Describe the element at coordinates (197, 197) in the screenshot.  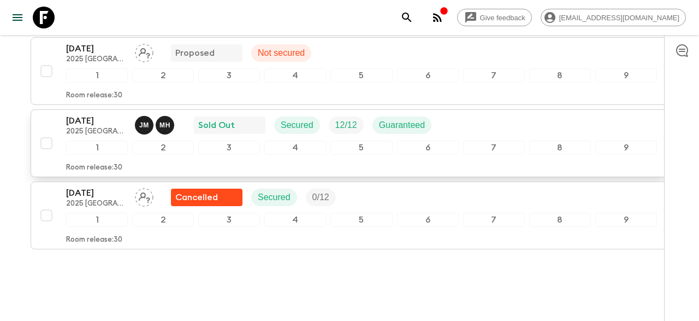
I see `p: Cancelled` at that location.